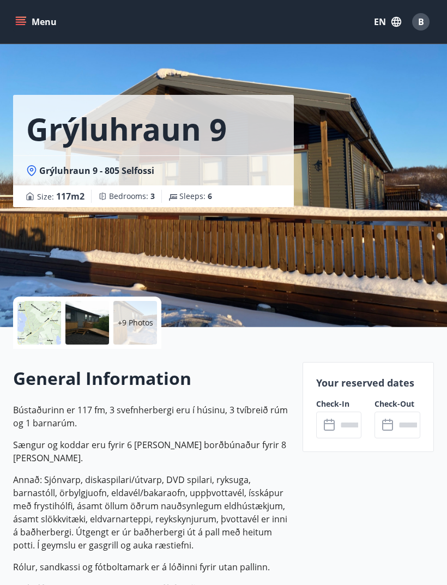 The image size is (447, 585). Describe the element at coordinates (388, 22) in the screenshot. I see `button: EN` at that location.